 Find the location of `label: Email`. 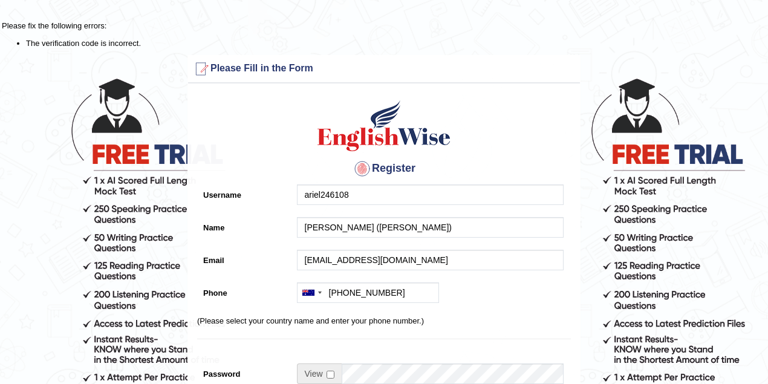

label: Email is located at coordinates (244, 258).